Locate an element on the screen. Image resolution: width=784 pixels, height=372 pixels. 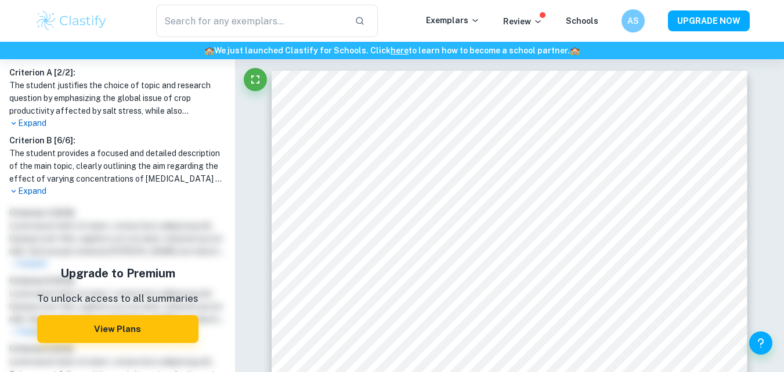
h6: We just launched Clastify for Schools. Click to learn how to become a school partner. is located at coordinates (392, 51).